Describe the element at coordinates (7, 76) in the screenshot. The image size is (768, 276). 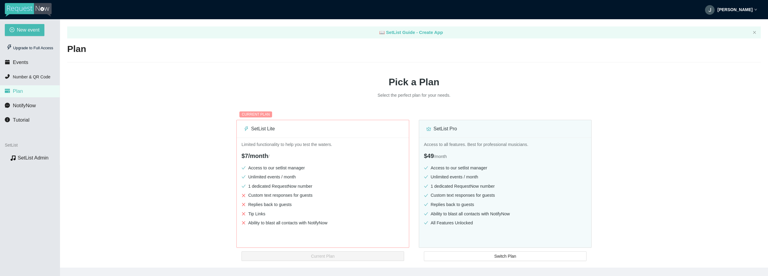
I see `span: phone` at that location.